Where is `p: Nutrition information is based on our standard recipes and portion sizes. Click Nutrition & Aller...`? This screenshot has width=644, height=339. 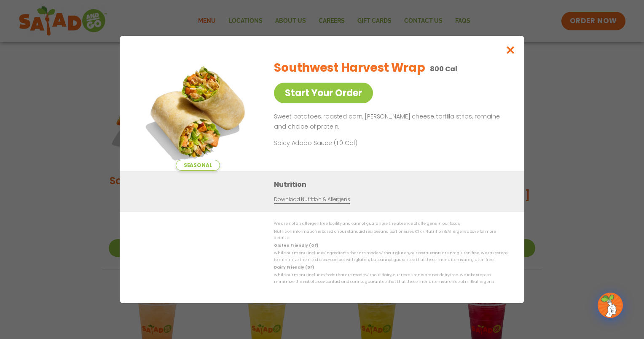
p: Nutrition information is based on our standard recipes and portion sizes. Click Nutrition & Aller... is located at coordinates (391, 235).